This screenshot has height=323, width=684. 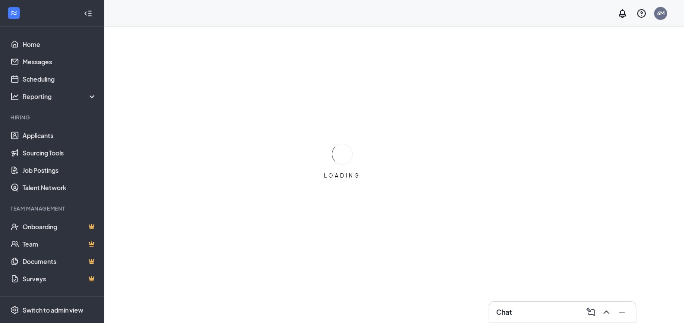 I want to click on svg: Settings, so click(x=15, y=310).